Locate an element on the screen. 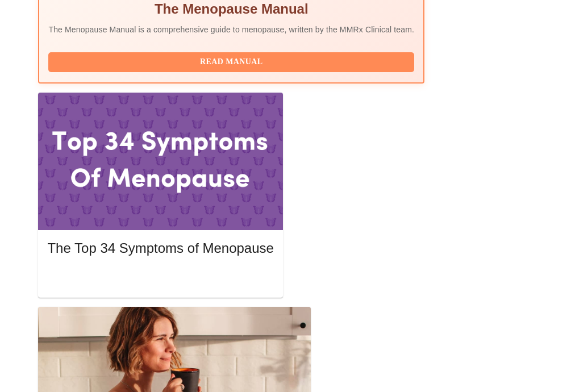  a: Read More is located at coordinates (161, 277).